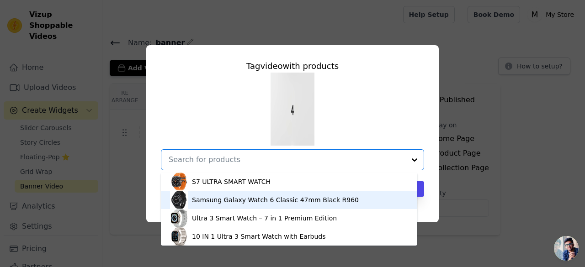 The width and height of the screenshot is (585, 267). Describe the element at coordinates (566, 248) in the screenshot. I see `a: Open chat` at that location.